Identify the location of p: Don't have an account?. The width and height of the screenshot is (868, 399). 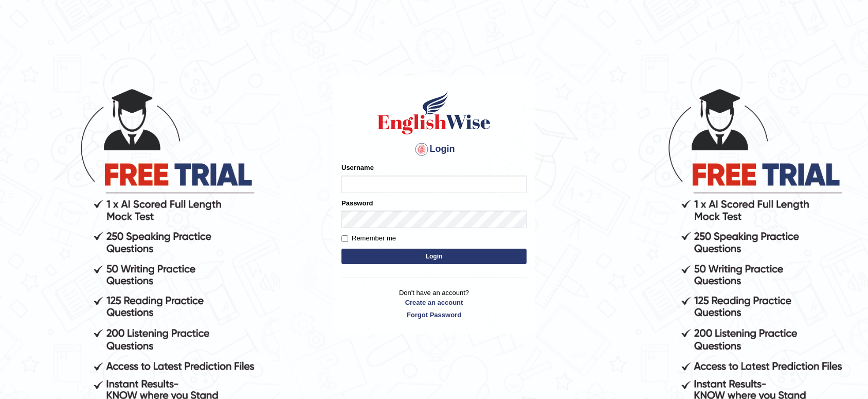
(434, 304).